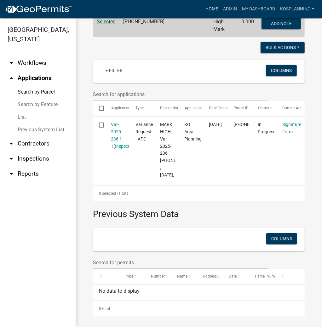  What do you see at coordinates (248, 25) in the screenshot?
I see `td: 0.000` at bounding box center [248, 25].